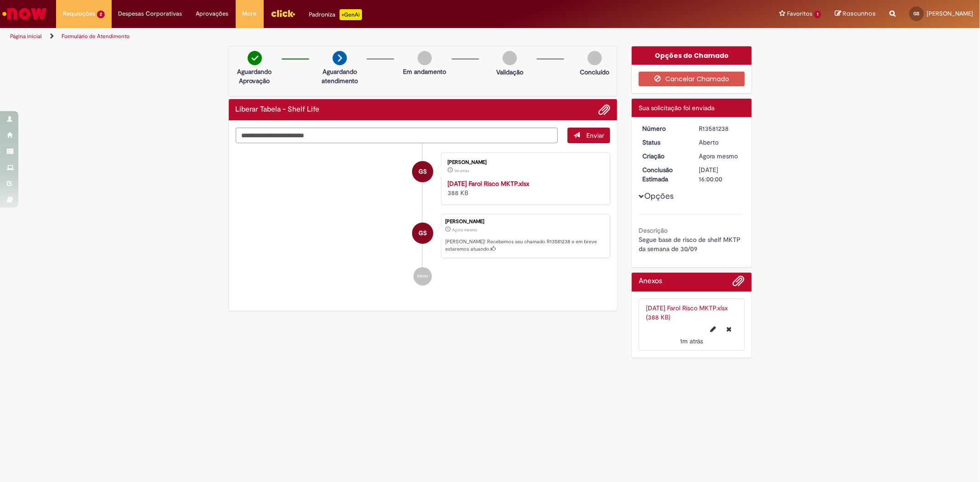 The image size is (980, 482). I want to click on span: Segue base de risco de shelf MKTP da semana de 30/09, so click(690, 245).